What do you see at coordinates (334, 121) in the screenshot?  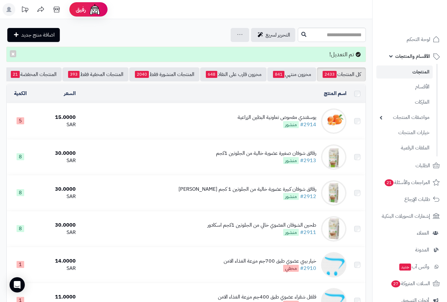 I see `img: يوسفندي مفحوص تعاونية البطين الزراعية` at bounding box center [334, 121].